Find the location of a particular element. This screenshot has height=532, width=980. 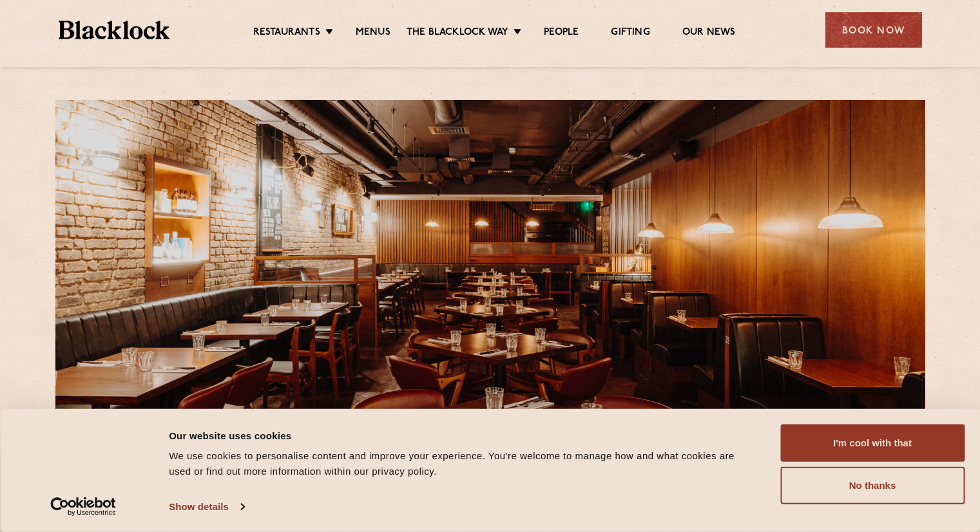

img: BL_Textured_Logo-footer-cropped.svg is located at coordinates (114, 30).